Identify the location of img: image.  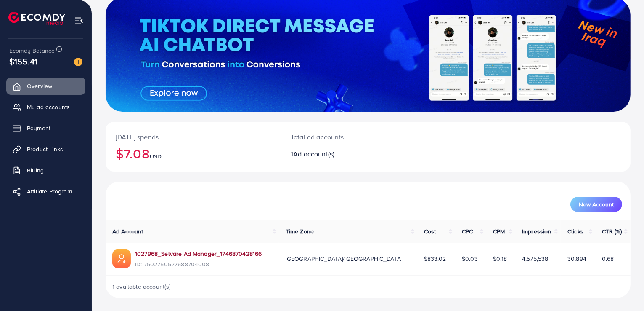
(78, 62).